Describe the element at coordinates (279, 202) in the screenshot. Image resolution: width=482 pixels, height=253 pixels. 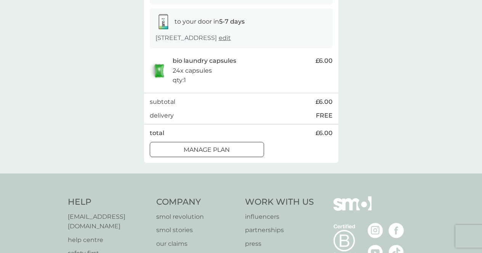
I see `h4: Work With Us` at that location.